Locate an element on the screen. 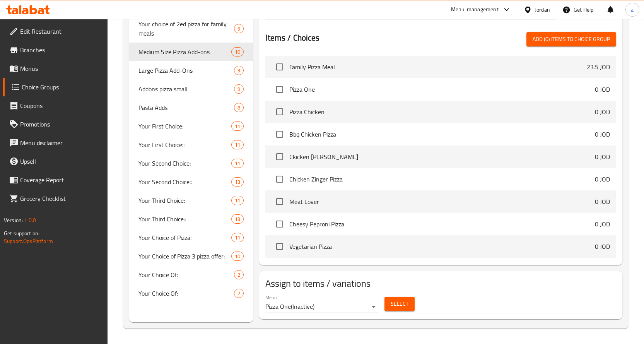 This screenshot has height=344, width=644. span: Menu disclaimer is located at coordinates (60, 142).